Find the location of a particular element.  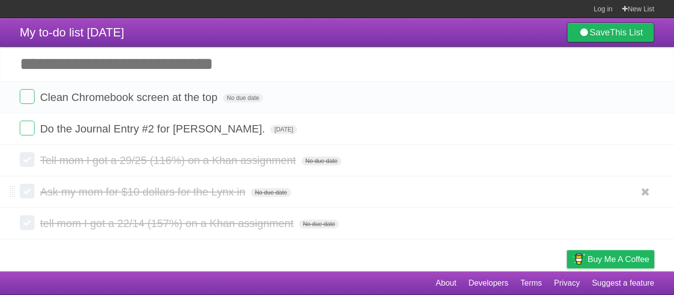

span: Buy me a coffee is located at coordinates (618, 259).